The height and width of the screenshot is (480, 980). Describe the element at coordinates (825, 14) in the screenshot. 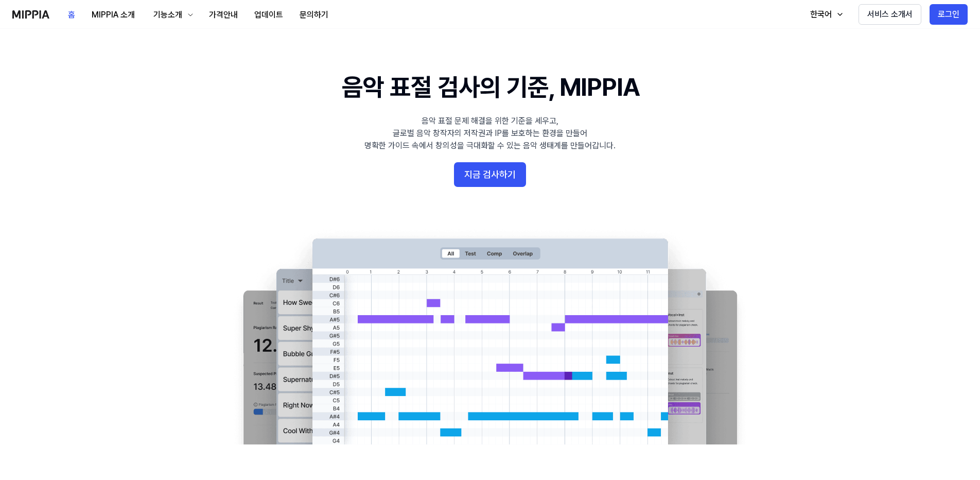

I see `button: 한국어` at that location.